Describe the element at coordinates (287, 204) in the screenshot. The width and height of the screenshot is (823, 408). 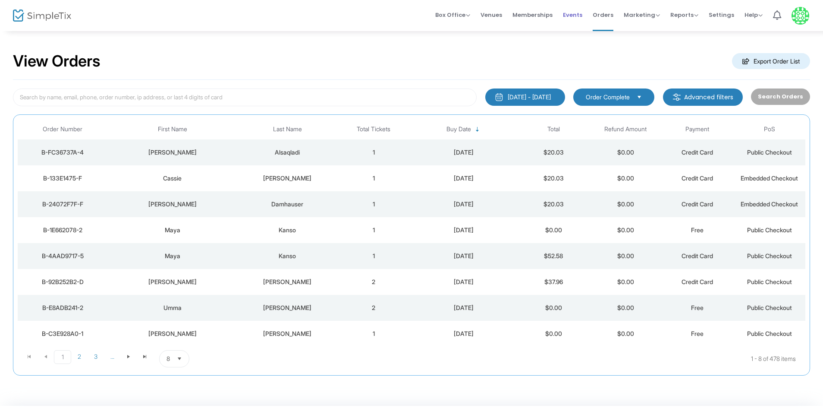
I see `div: Damhauser` at that location.